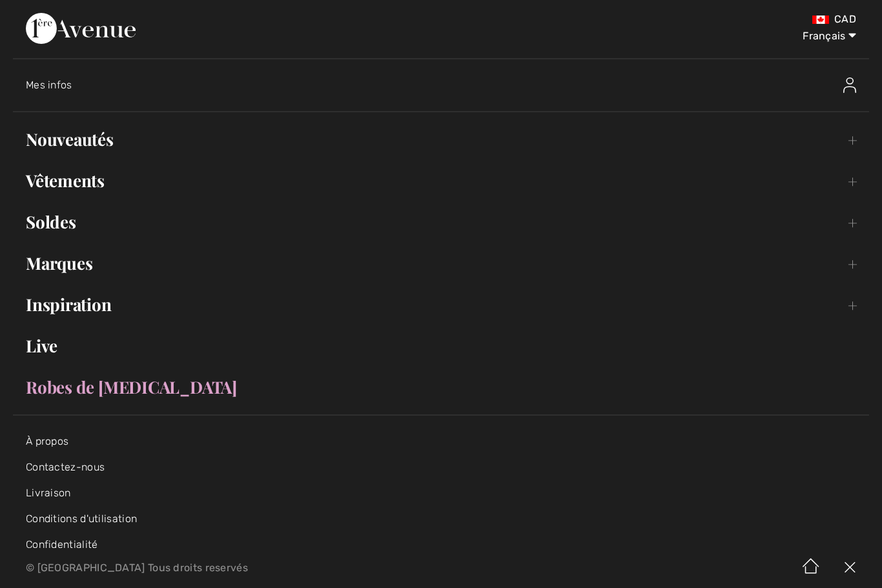 The image size is (882, 588). I want to click on a: Marques, so click(441, 263).